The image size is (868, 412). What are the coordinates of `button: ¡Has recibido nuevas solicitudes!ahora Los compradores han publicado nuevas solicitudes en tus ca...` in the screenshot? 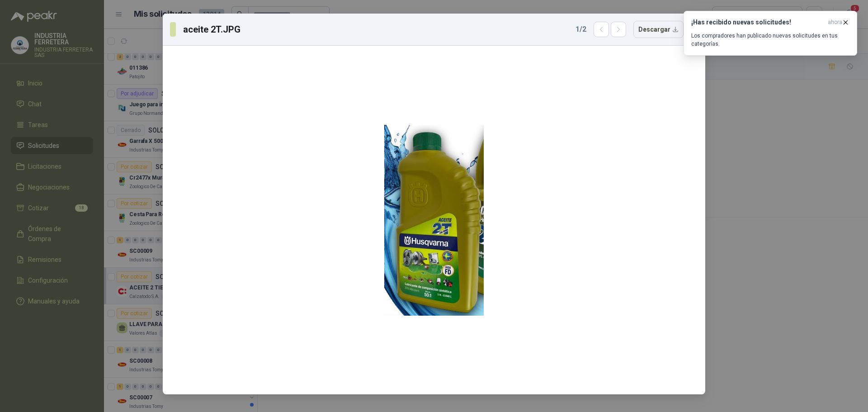 It's located at (770, 33).